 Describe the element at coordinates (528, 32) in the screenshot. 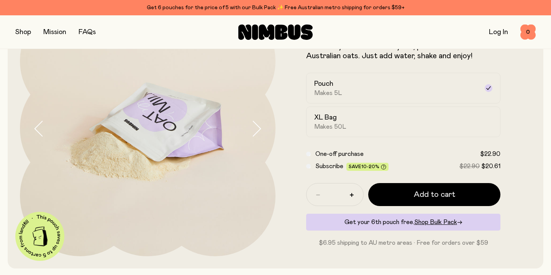

I see `button: 0` at that location.